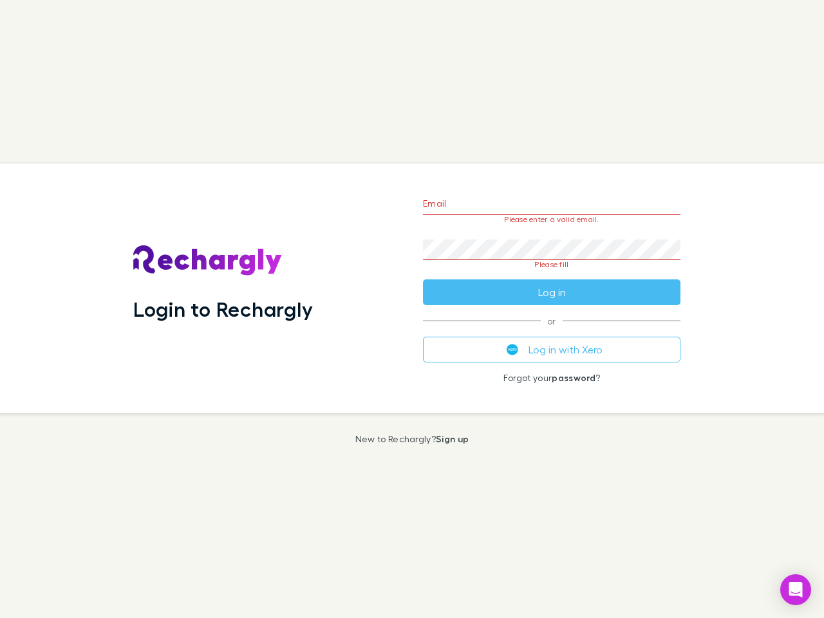 This screenshot has width=824, height=618. I want to click on img: Rechargly's Logo, so click(208, 261).